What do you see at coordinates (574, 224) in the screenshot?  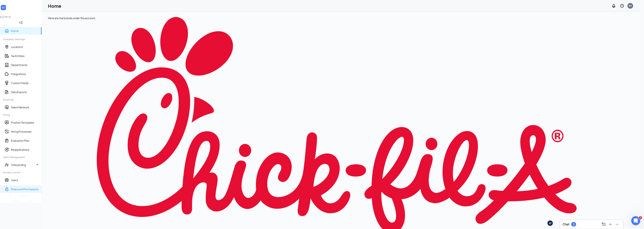 I see `div: 2` at bounding box center [574, 224].